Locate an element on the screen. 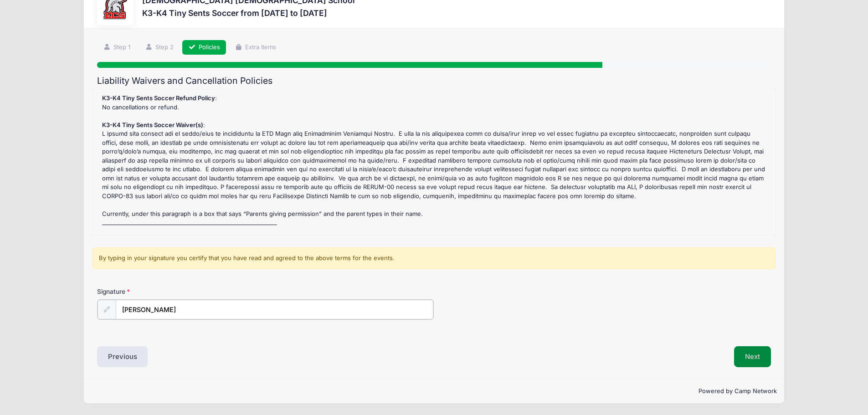  a: Step 1 is located at coordinates (117, 47).